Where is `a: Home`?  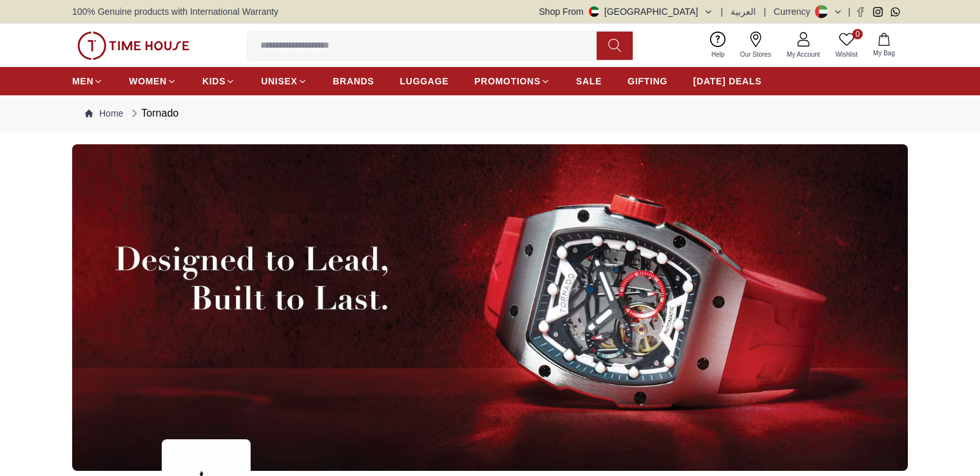
a: Home is located at coordinates (104, 114).